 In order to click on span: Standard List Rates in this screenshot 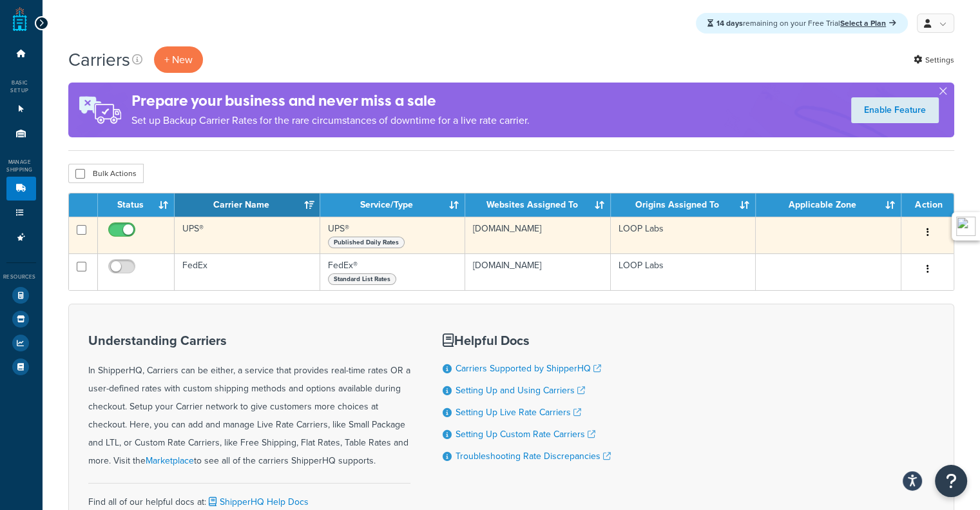, I will do `click(362, 279)`.